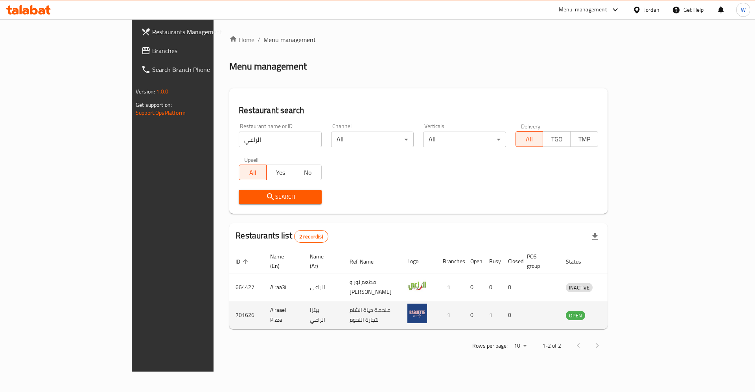 The height and width of the screenshot is (392, 755). What do you see at coordinates (323, 287) in the screenshot?
I see `td: الراعي` at bounding box center [323, 287].